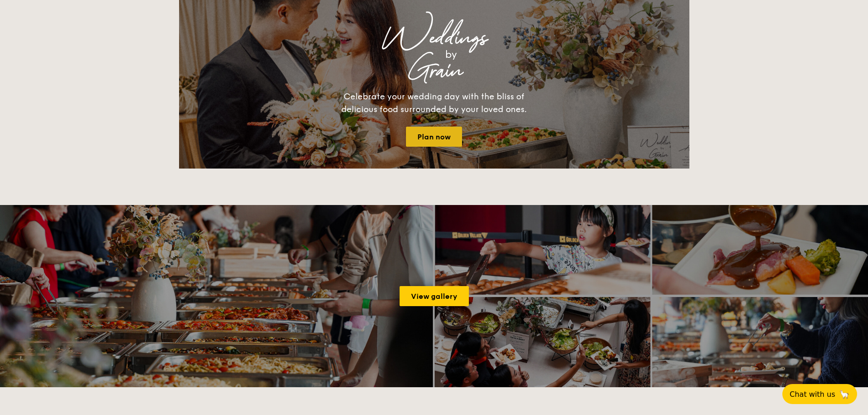 This screenshot has height=415, width=868. What do you see at coordinates (434, 71) in the screenshot?
I see `div: Grain` at bounding box center [434, 71].